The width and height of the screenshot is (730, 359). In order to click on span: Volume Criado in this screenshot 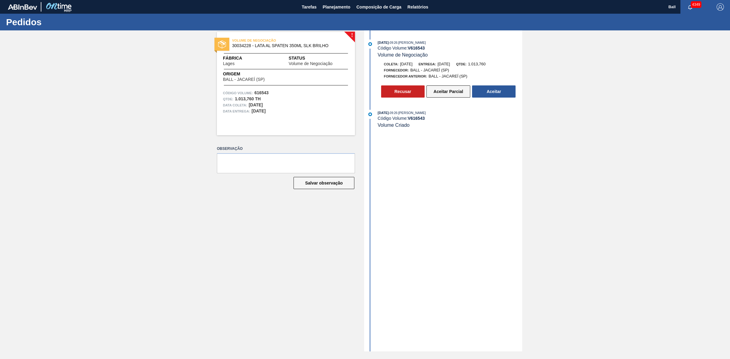, I will do `click(394, 125)`.